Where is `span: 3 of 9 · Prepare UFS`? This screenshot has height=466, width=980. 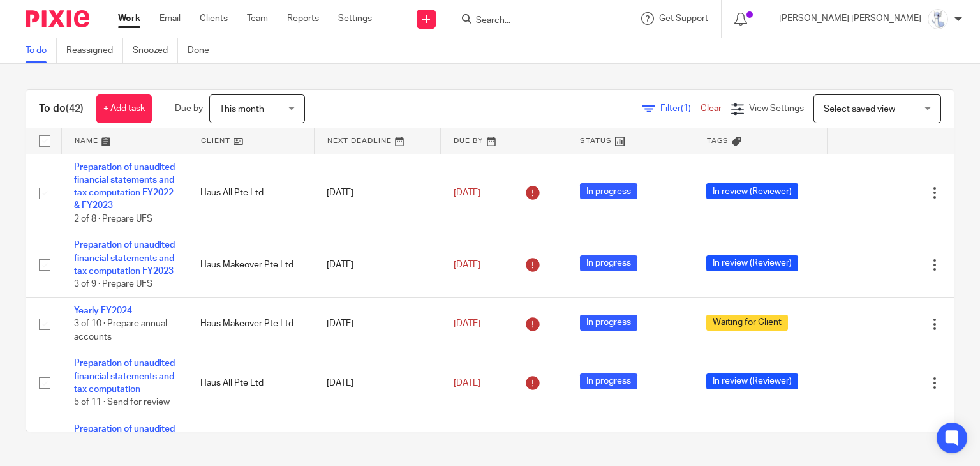
span: 3 of 9 · Prepare UFS is located at coordinates (113, 284).